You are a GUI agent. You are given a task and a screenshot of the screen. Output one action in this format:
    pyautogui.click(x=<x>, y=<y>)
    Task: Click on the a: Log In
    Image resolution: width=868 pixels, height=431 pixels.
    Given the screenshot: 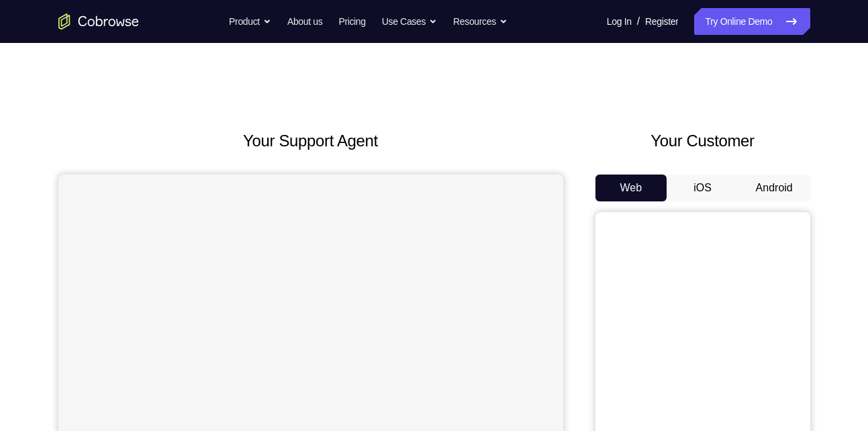 What is the action you would take?
    pyautogui.click(x=619, y=22)
    